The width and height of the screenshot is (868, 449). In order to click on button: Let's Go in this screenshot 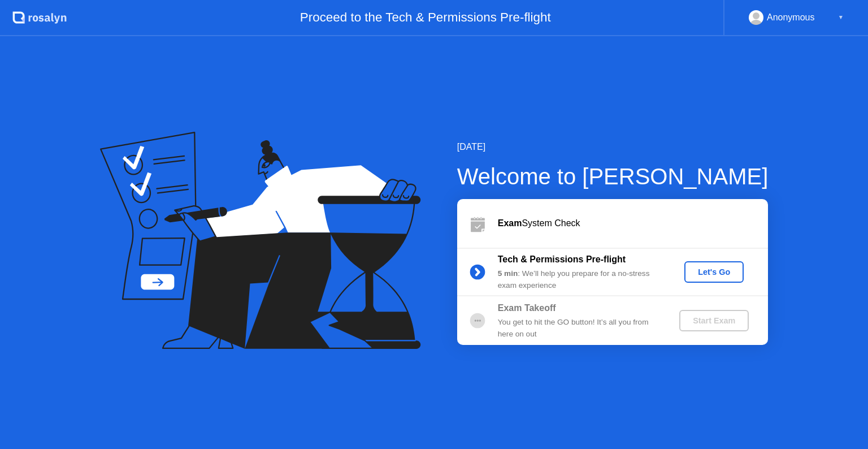, I will do `click(714, 272)`.